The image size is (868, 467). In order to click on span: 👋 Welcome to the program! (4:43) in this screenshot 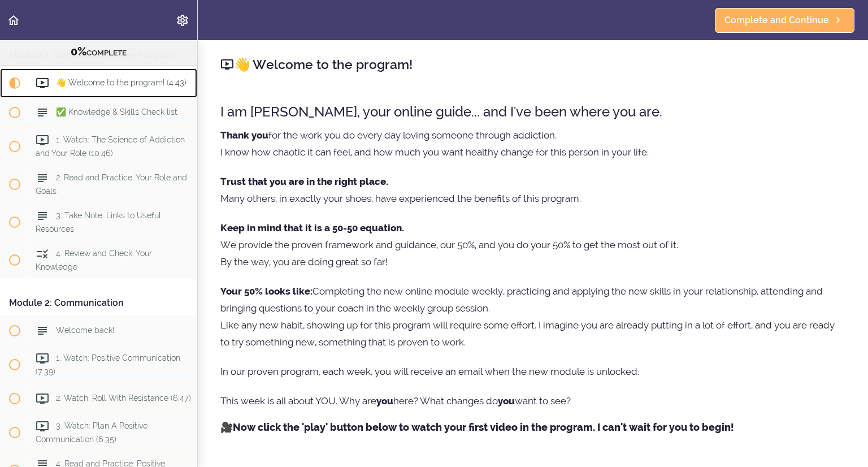, I will do `click(121, 82)`.